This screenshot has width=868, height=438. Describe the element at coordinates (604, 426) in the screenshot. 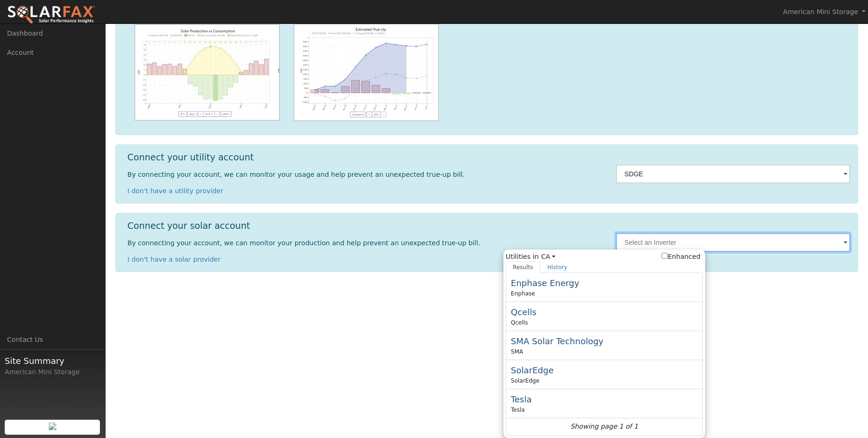

I see `i: Showing page 1 of 1` at that location.